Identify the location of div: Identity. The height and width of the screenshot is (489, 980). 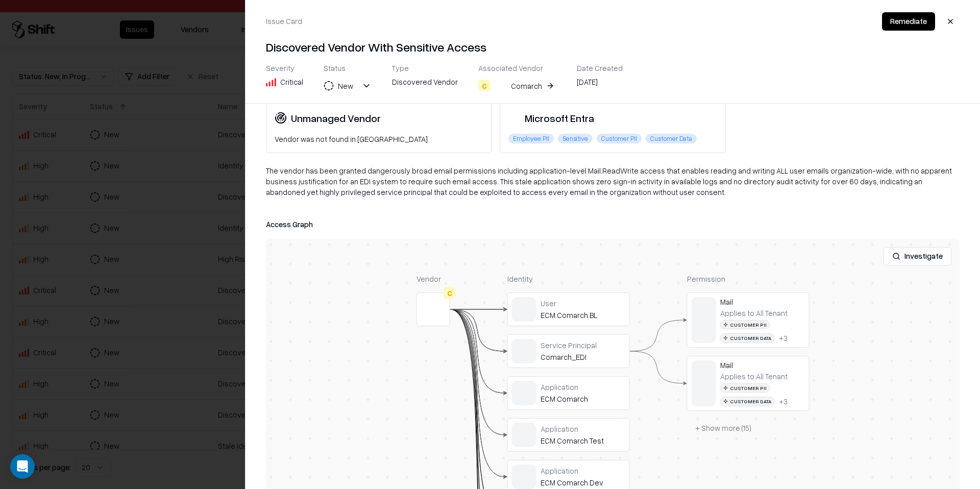
(569, 279).